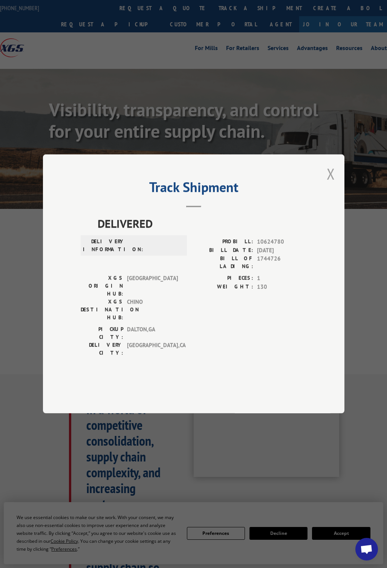  Describe the element at coordinates (194, 189) in the screenshot. I see `h2: Track Shipment` at that location.